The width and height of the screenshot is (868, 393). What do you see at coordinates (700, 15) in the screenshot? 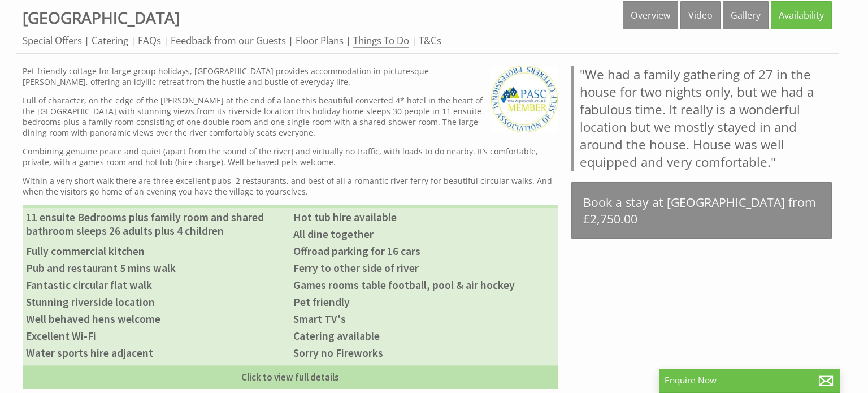
I see `a: Video` at bounding box center [700, 15].